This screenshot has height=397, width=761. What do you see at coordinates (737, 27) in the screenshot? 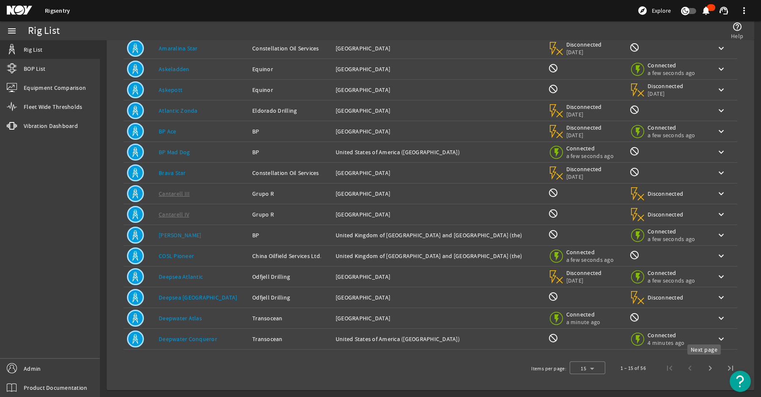
I see `mat-icon: help_outline` at bounding box center [737, 27].